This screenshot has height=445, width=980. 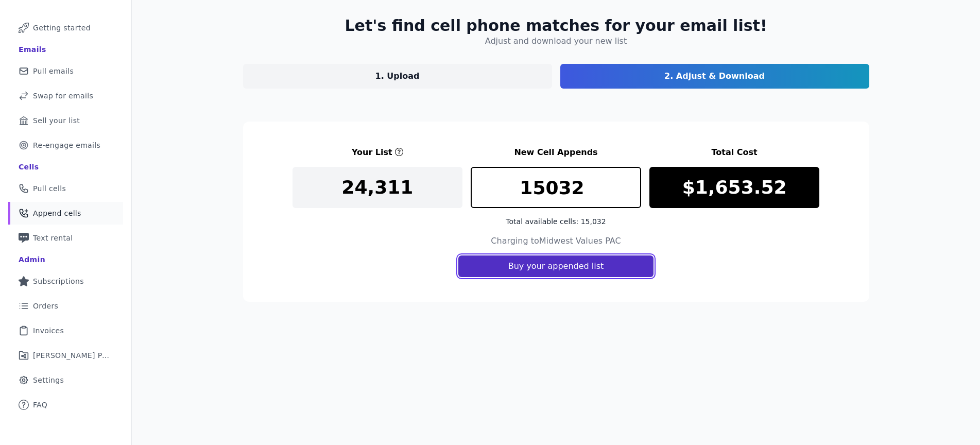 What do you see at coordinates (66, 238) in the screenshot?
I see `a: Text rental` at bounding box center [66, 238].